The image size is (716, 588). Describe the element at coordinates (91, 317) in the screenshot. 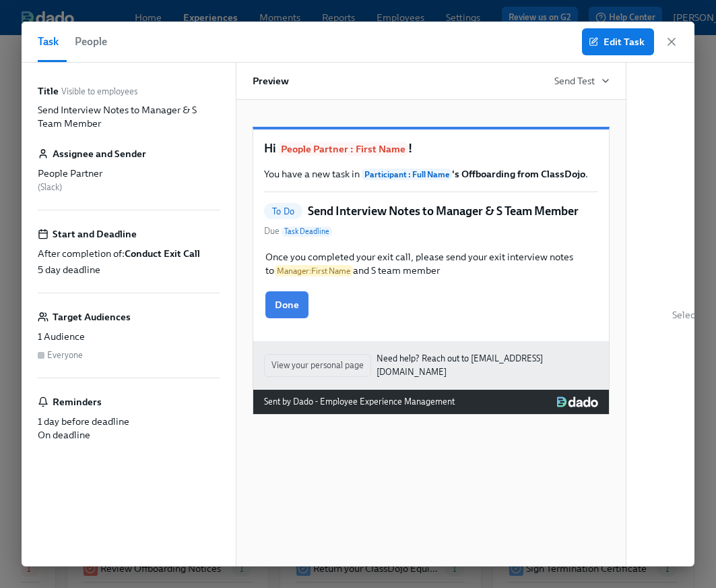

I see `h6: Target Audiences` at that location.